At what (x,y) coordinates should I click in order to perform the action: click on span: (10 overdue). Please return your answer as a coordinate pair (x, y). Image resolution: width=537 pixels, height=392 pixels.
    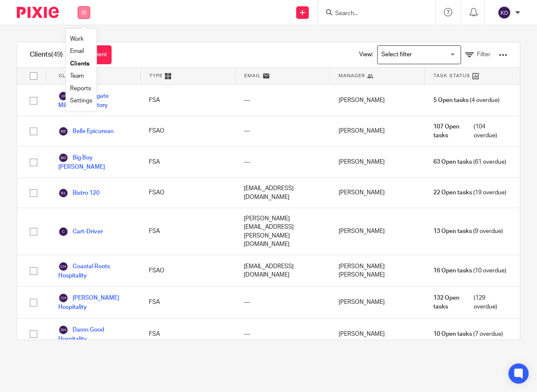
    Looking at the image, I should click on (470, 271).